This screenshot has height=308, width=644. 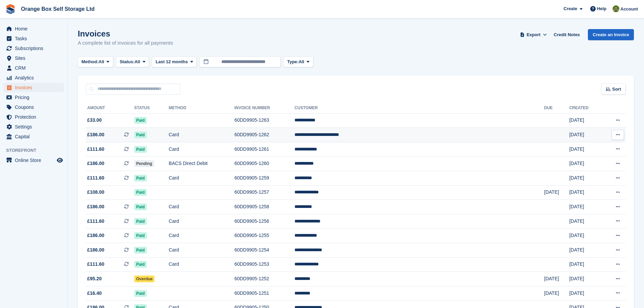 What do you see at coordinates (35, 127) in the screenshot?
I see `span: Settings` at bounding box center [35, 127].